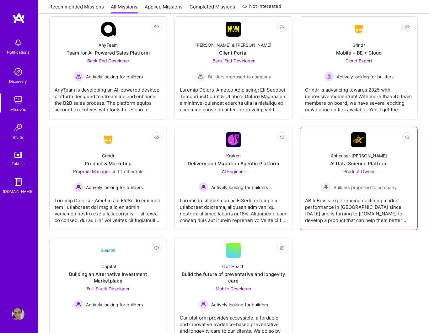 Image resolution: width=429 pixels, height=333 pixels. I want to click on a: Applied Missions, so click(164, 8).